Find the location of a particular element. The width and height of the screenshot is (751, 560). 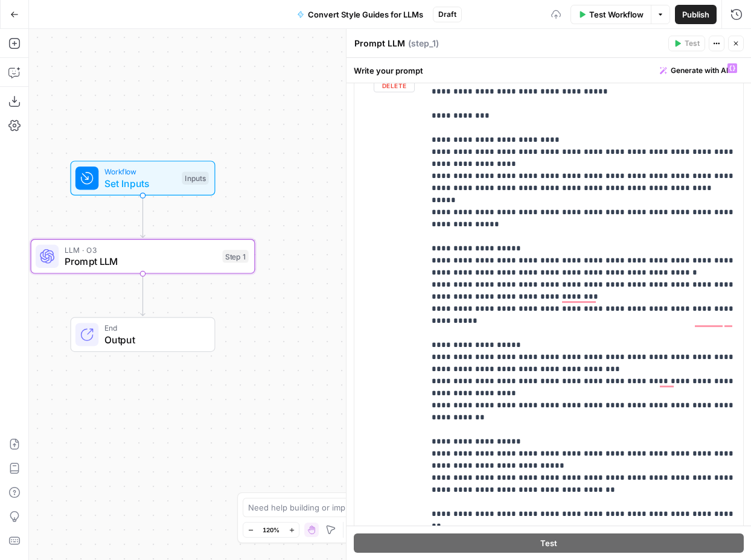

button: Generate with AI is located at coordinates (698, 71).